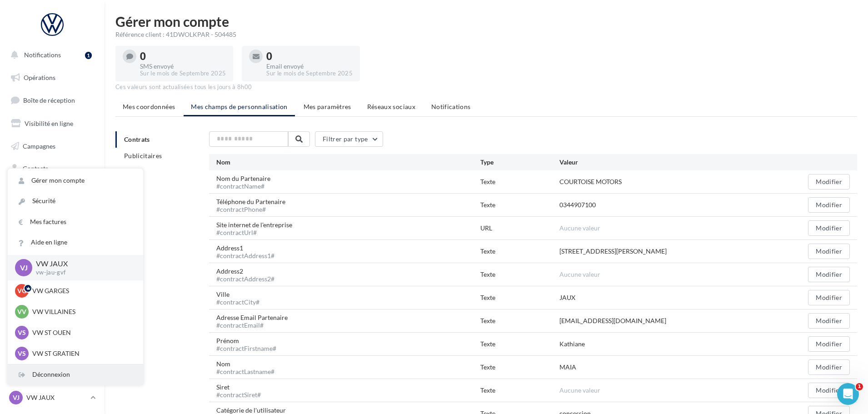 This screenshot has width=868, height=414. I want to click on a: Médiathèque, so click(52, 192).